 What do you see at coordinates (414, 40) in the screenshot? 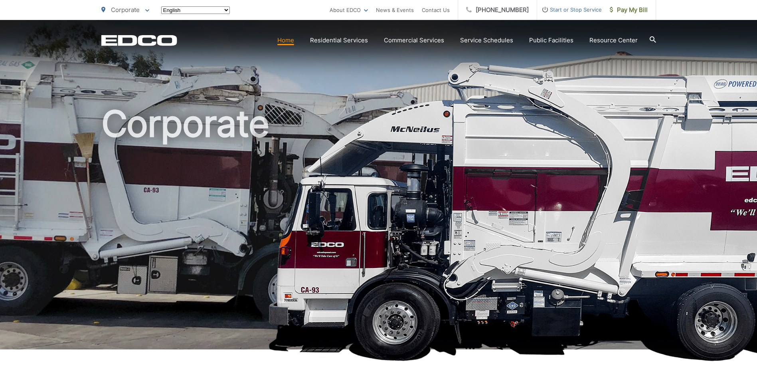
I see `a: Commercial Services` at bounding box center [414, 40].